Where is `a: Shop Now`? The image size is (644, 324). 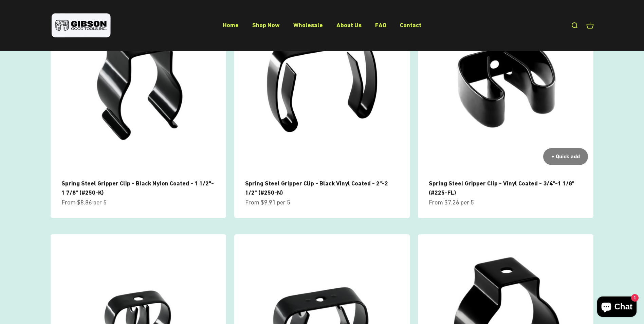
a: Shop Now is located at coordinates (266, 25).